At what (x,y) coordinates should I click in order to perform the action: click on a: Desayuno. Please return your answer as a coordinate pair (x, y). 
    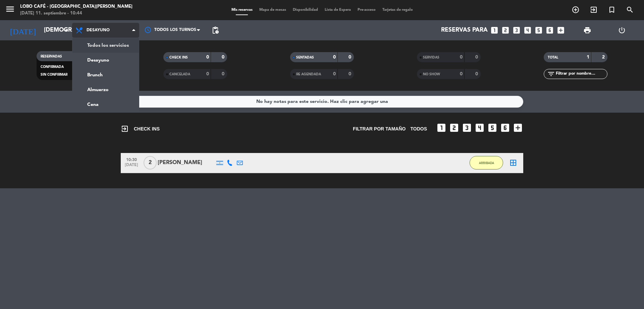
    Looking at the image, I should click on (105, 60).